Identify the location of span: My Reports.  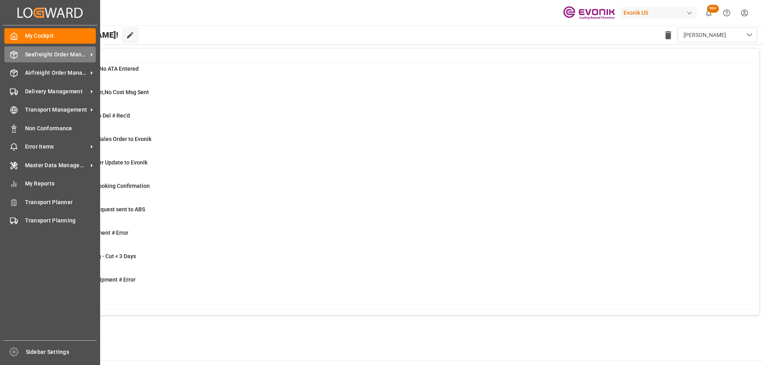
(60, 184).